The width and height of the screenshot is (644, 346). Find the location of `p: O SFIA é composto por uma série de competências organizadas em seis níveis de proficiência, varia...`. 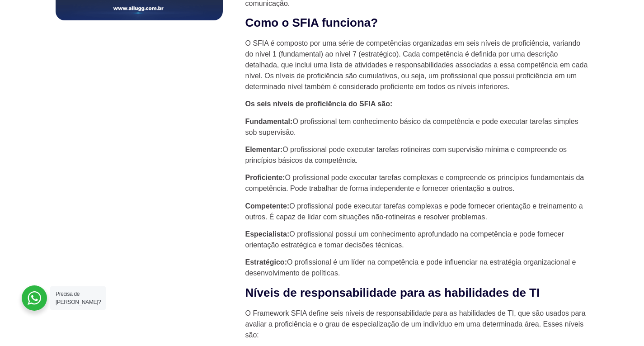

p: O SFIA é composto por uma série de competências organizadas em seis níveis de proficiência, varia... is located at coordinates (417, 65).